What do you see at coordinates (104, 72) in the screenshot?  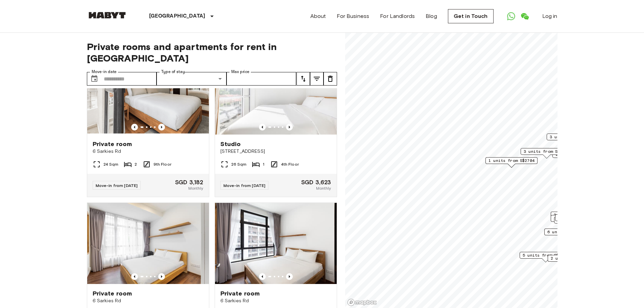 I see `label: Move-in date` at bounding box center [104, 72].